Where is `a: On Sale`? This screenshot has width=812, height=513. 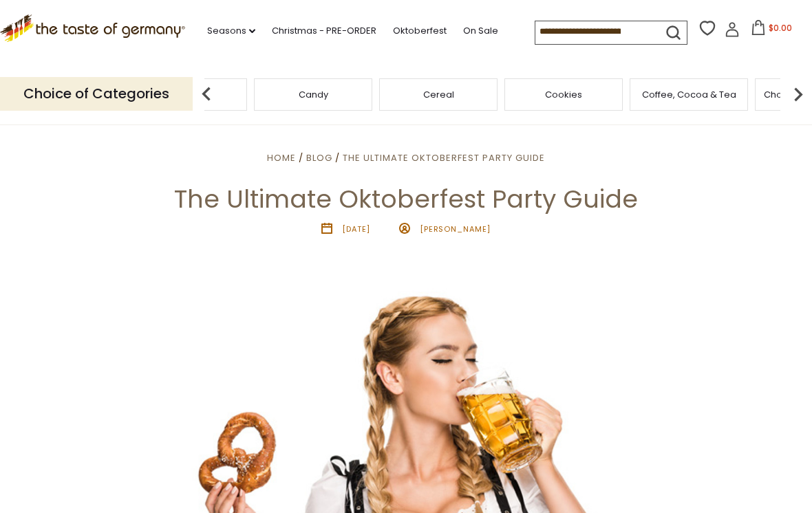
a: On Sale is located at coordinates (481, 31).